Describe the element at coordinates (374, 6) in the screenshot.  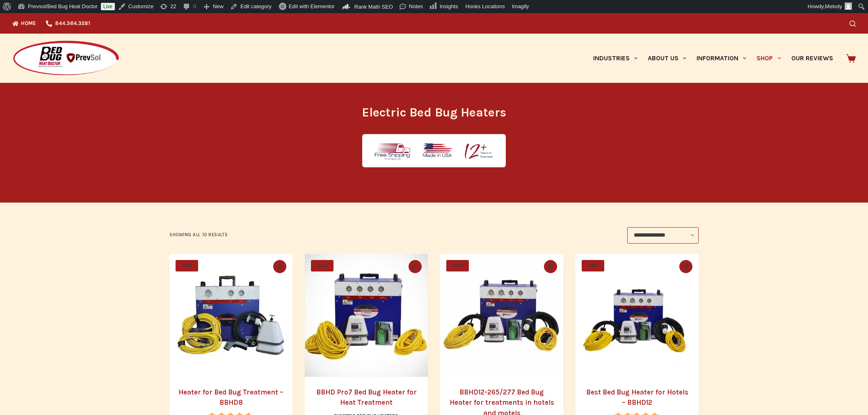
I see `span: Rank Math SEO` at that location.